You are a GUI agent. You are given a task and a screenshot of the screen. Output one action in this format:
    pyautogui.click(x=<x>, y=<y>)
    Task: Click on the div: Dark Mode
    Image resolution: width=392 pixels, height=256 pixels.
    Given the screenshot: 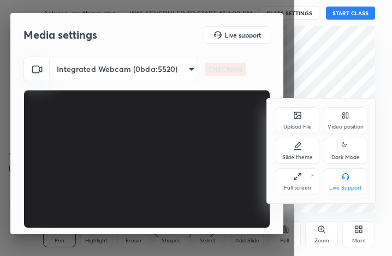 What is the action you would take?
    pyautogui.click(x=345, y=158)
    